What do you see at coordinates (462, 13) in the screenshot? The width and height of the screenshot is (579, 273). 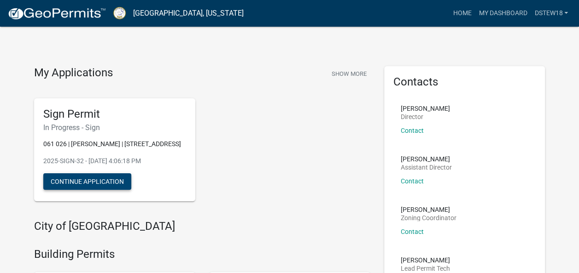 I see `a: Home` at bounding box center [462, 13].